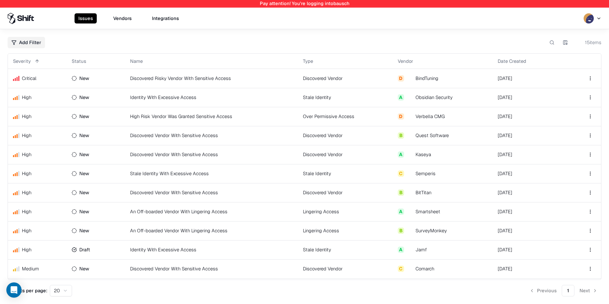  I want to click on div: BitTitan, so click(423, 192).